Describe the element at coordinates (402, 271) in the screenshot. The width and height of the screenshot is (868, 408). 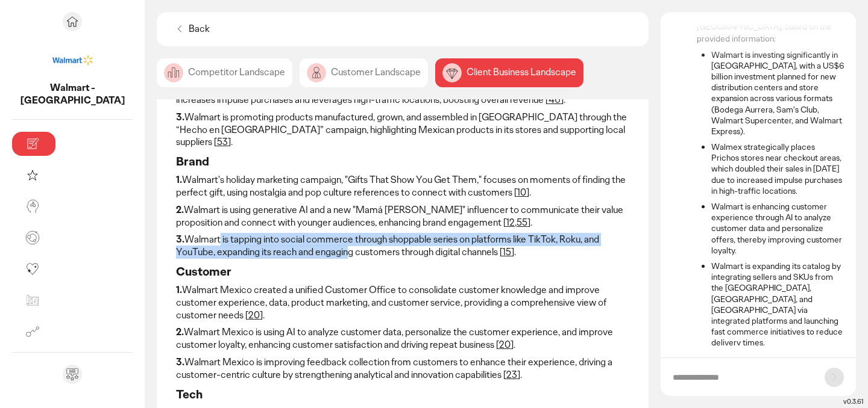
I see `h3: Customer` at that location.